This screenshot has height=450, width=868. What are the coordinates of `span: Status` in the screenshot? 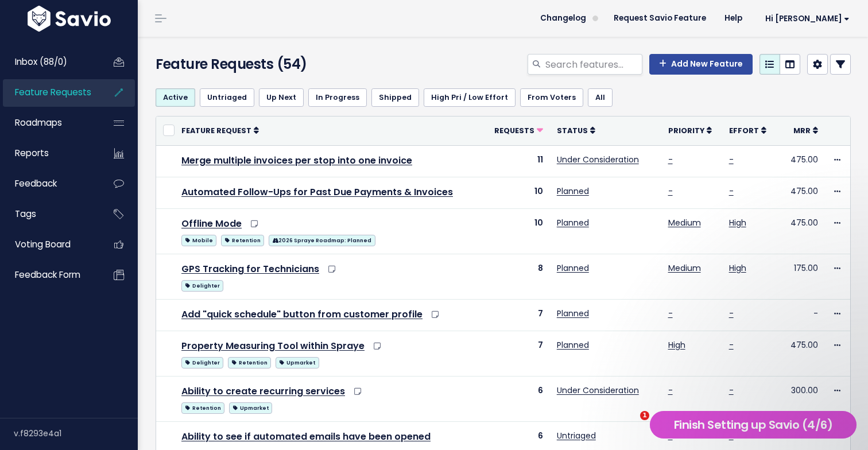 It's located at (572, 130).